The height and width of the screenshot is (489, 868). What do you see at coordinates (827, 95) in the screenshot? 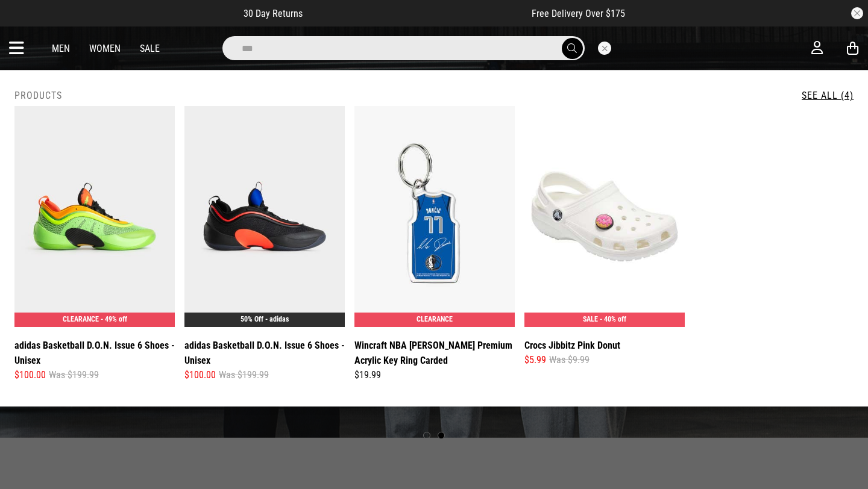
I see `a: See All (4)` at bounding box center [827, 95].